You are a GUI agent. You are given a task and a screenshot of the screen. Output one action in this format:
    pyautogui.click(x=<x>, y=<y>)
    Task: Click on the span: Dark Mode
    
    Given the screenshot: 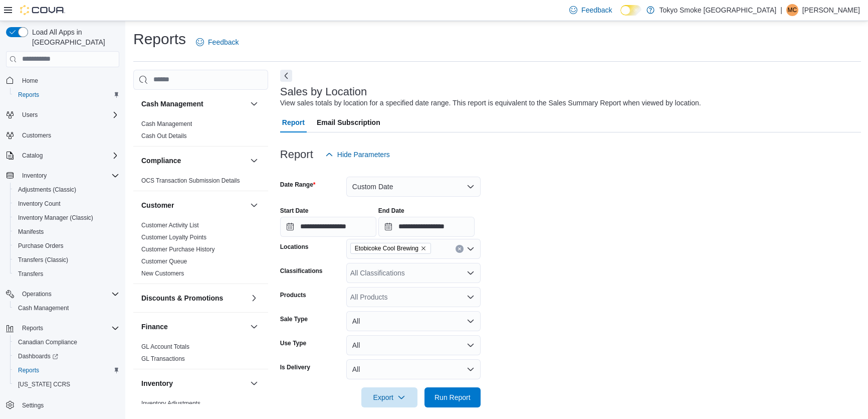 What is the action you would take?
    pyautogui.click(x=621, y=16)
    